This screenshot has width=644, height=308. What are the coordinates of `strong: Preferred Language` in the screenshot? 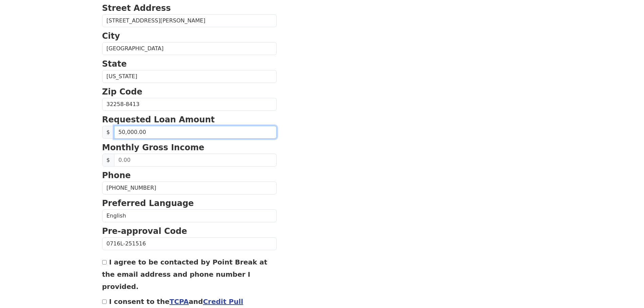 It's located at (148, 203).